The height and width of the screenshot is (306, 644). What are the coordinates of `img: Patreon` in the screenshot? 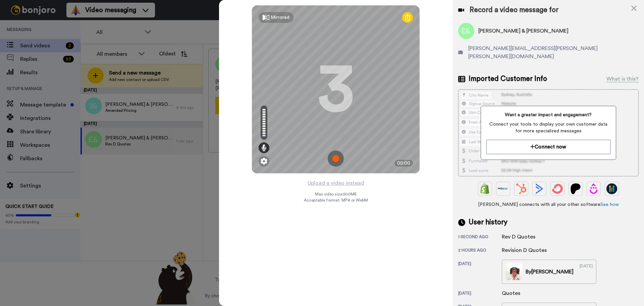 It's located at (576, 189).